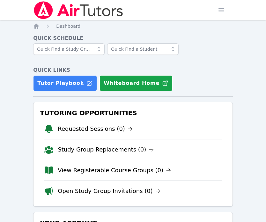 Image resolution: width=266 pixels, height=222 pixels. What do you see at coordinates (109, 191) in the screenshot?
I see `a: Open Study Group Invitations (0)` at bounding box center [109, 191].